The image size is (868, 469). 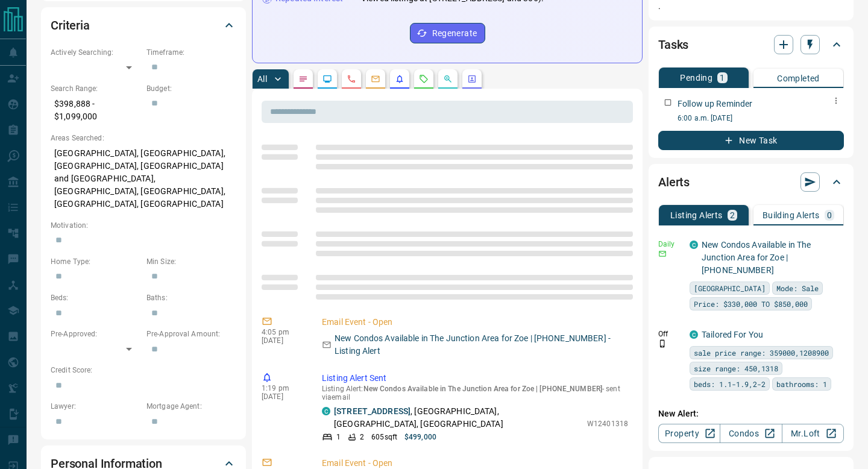 I want to click on p: Follow up Reminder, so click(x=715, y=104).